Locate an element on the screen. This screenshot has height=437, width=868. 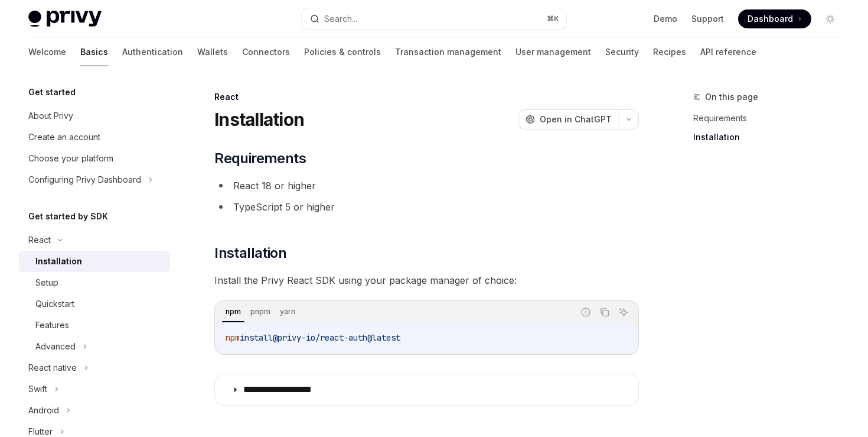
a: Requirements is located at coordinates (771, 118).